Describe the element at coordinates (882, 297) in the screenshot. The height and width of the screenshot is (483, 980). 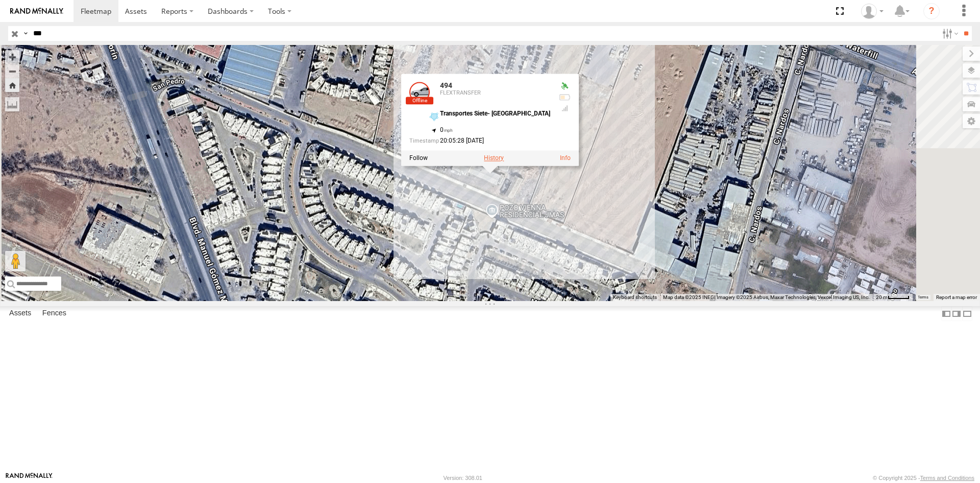
I see `span: 20 m` at that location.